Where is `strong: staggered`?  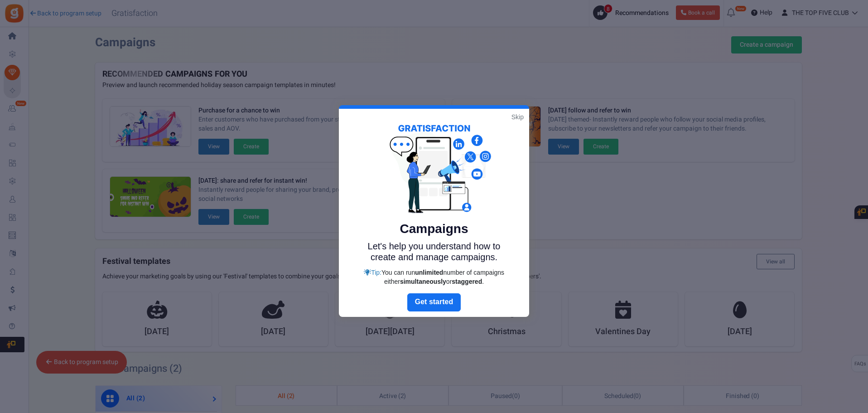
strong: staggered is located at coordinates (466, 282).